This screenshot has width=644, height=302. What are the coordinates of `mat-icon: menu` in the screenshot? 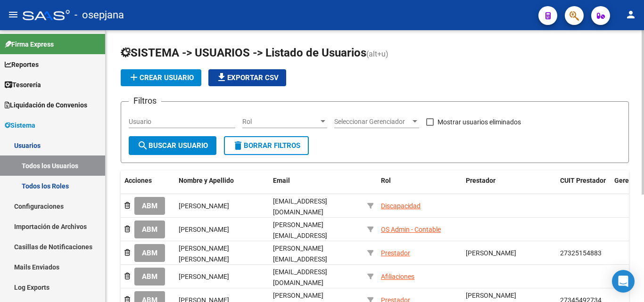 It's located at (13, 15).